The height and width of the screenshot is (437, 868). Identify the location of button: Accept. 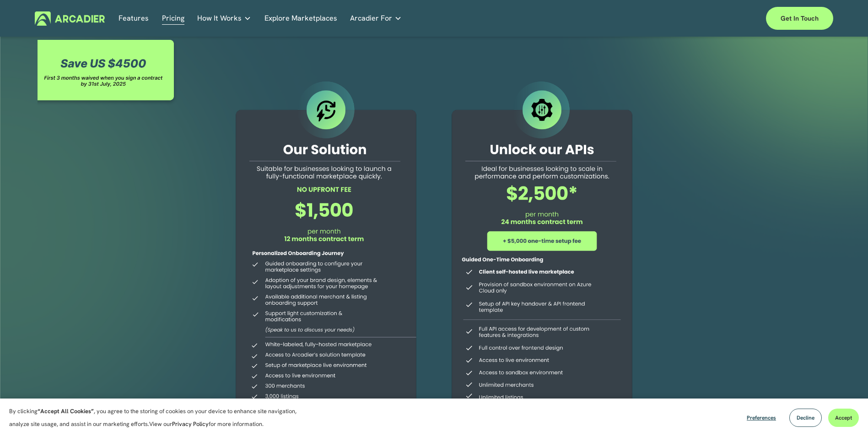
(843, 418).